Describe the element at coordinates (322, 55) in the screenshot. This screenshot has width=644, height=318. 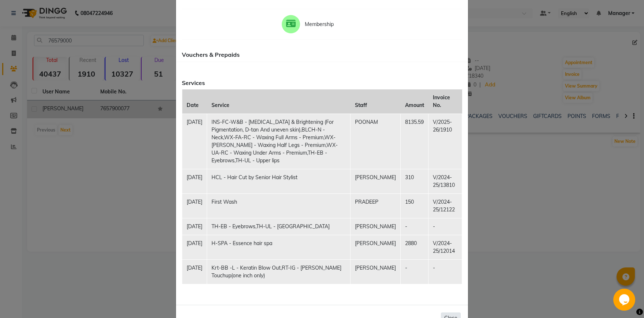
I see `h6: Vouchers & Prepaids` at that location.